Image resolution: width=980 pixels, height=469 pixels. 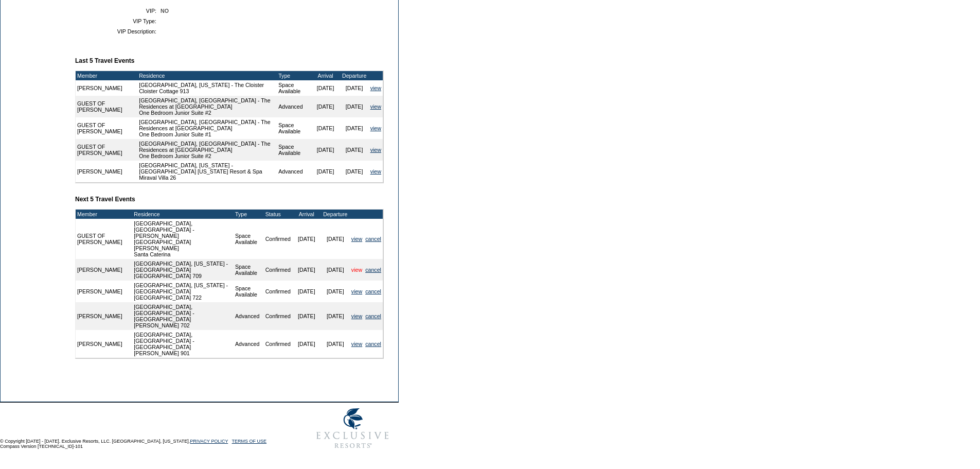 I want to click on td: VIP Description:, so click(x=118, y=31).